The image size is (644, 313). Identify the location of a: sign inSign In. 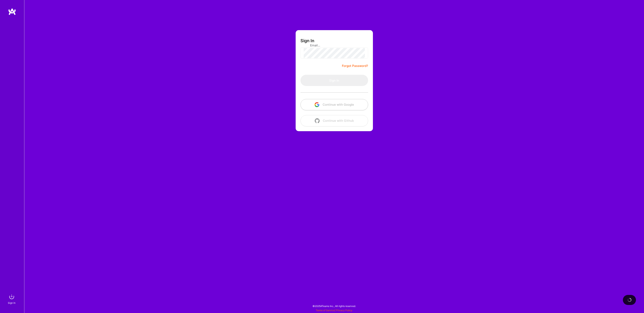
(12, 299).